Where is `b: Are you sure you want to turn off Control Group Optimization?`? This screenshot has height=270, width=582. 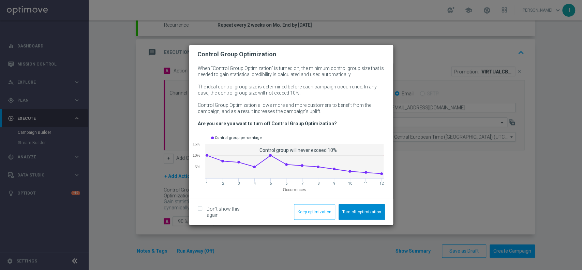 b: Are you sure you want to turn off Control Group Optimization? is located at coordinates (267, 123).